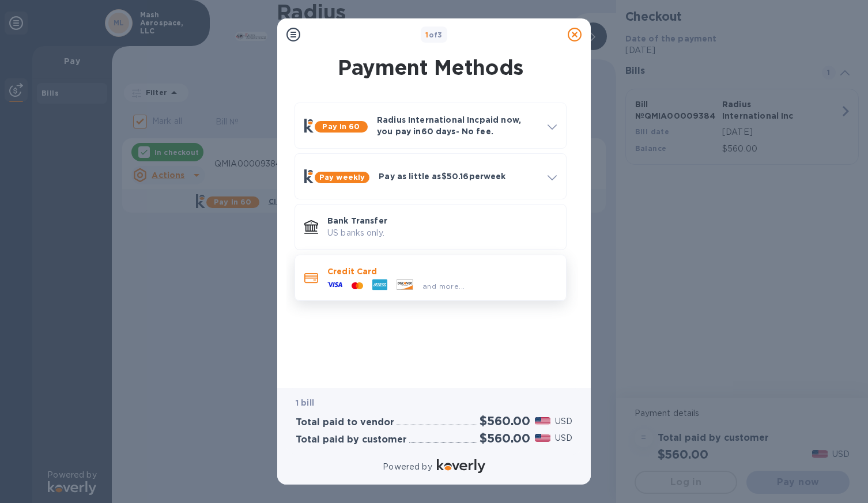 This screenshot has height=503, width=868. What do you see at coordinates (341, 127) in the screenshot?
I see `b: Pay in 60` at bounding box center [341, 127].